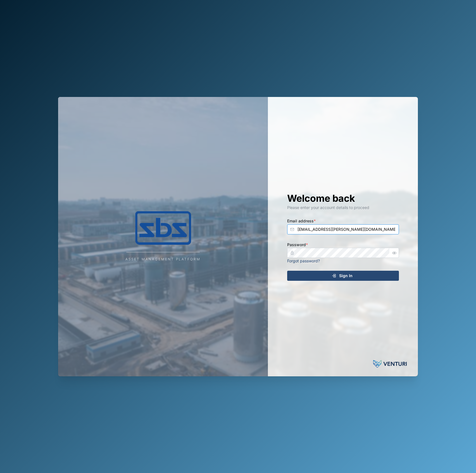 The width and height of the screenshot is (476, 473). What do you see at coordinates (297, 245) in the screenshot?
I see `label: Password` at bounding box center [297, 245].